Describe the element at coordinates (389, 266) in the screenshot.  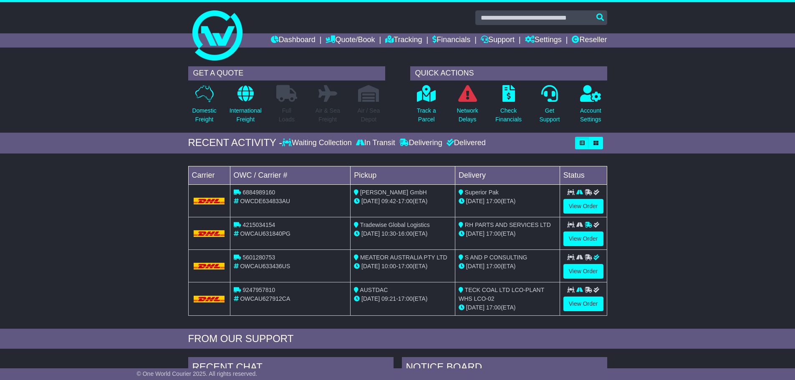
I see `span: 10:00` at that location.